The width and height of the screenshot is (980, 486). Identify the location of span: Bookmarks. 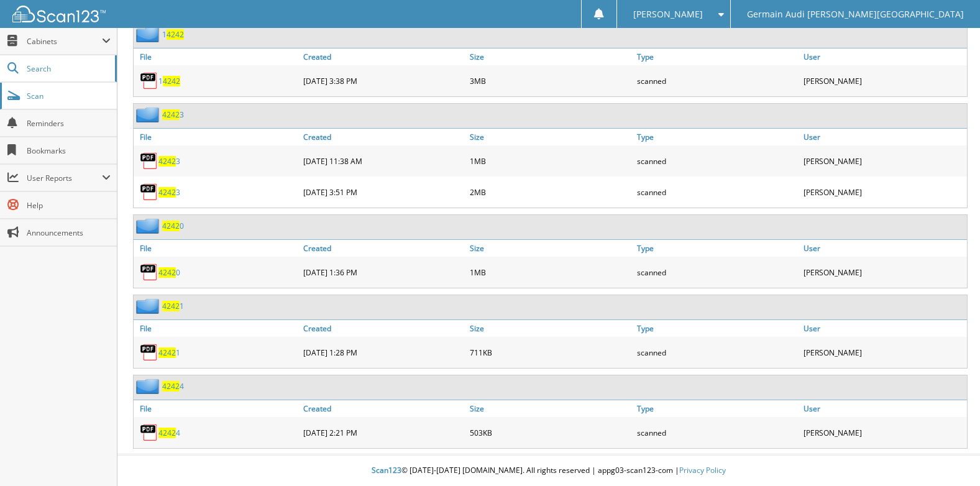
(68, 151).